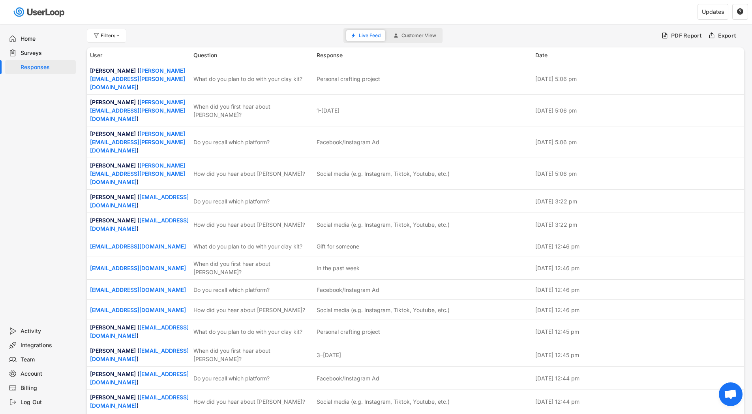 The height and width of the screenshot is (414, 752). What do you see at coordinates (370, 36) in the screenshot?
I see `span: Live Feed` at bounding box center [370, 36].